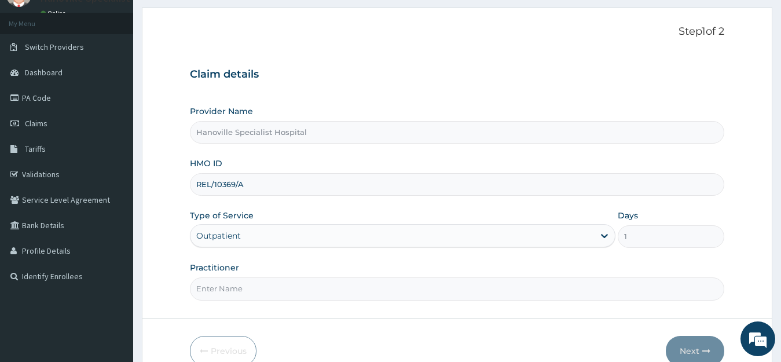 The width and height of the screenshot is (781, 362). What do you see at coordinates (206, 163) in the screenshot?
I see `label: HMO ID` at bounding box center [206, 163].